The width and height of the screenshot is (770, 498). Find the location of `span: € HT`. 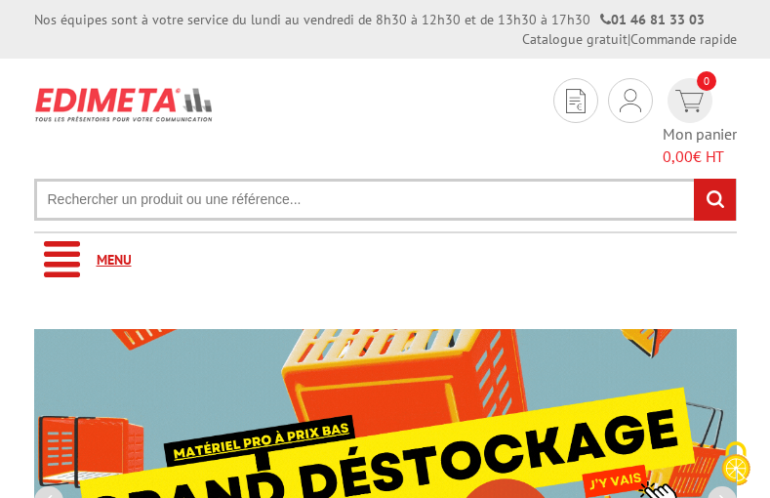

span: € HT is located at coordinates (700, 156).